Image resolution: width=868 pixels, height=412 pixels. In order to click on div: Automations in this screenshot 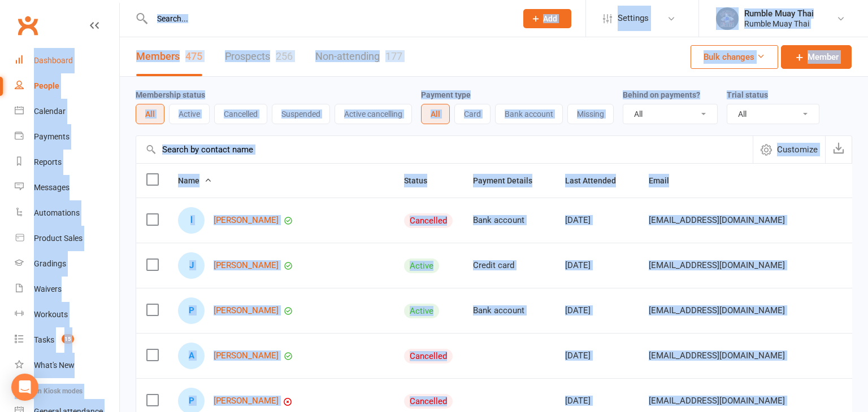, I will do `click(57, 213)`.